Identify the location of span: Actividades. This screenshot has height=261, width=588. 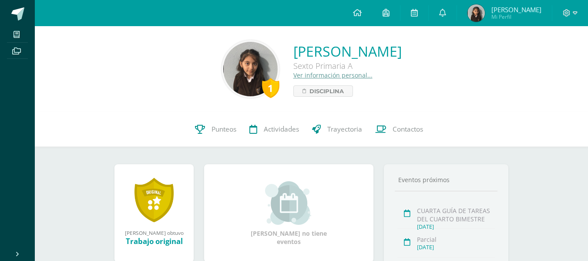
(281, 129).